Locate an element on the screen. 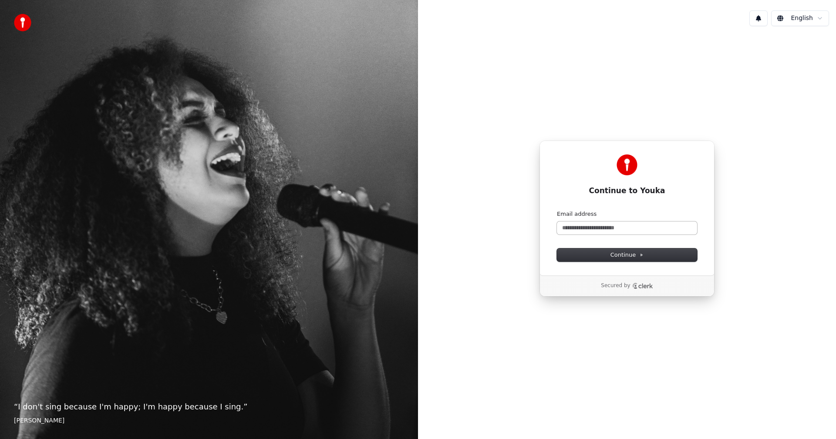 Image resolution: width=836 pixels, height=439 pixels. img: youka is located at coordinates (23, 23).